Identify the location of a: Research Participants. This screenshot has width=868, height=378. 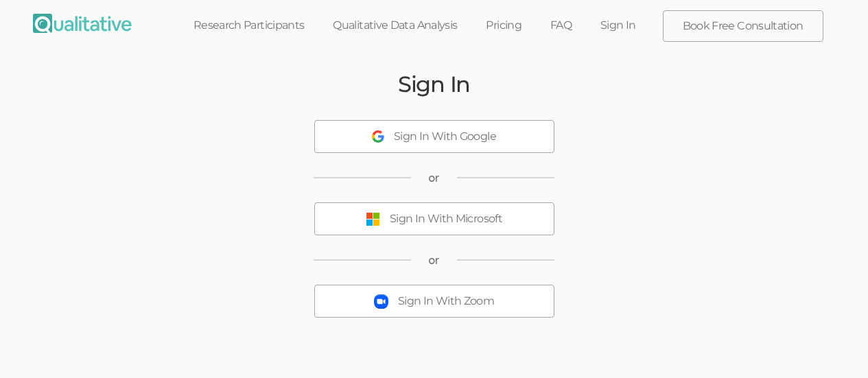
(249, 25).